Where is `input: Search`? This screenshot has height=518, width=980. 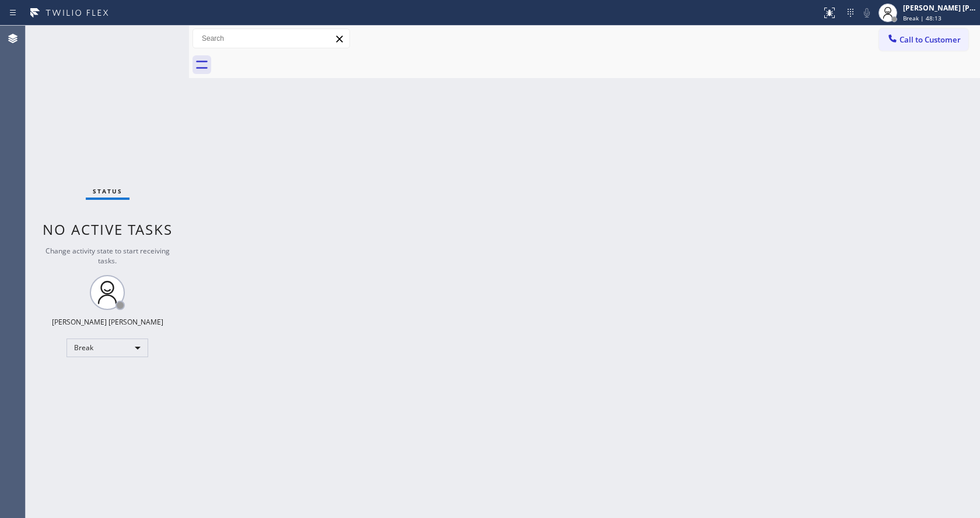 input: Search is located at coordinates (271, 38).